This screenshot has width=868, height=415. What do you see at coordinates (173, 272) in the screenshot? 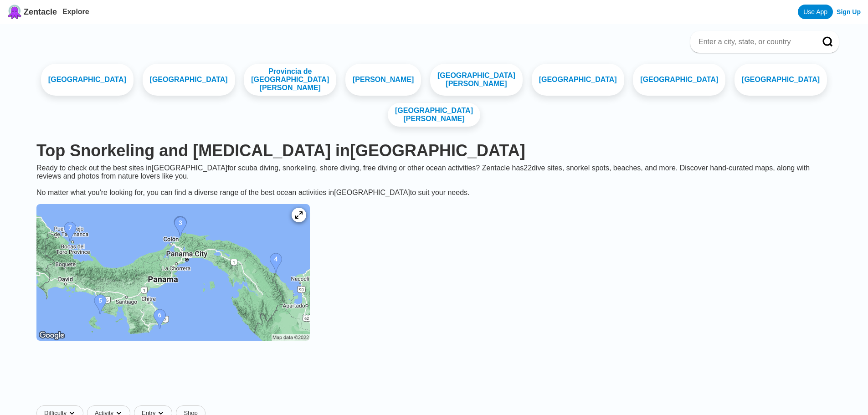
I see `img: Panama dive site map` at bounding box center [173, 272].